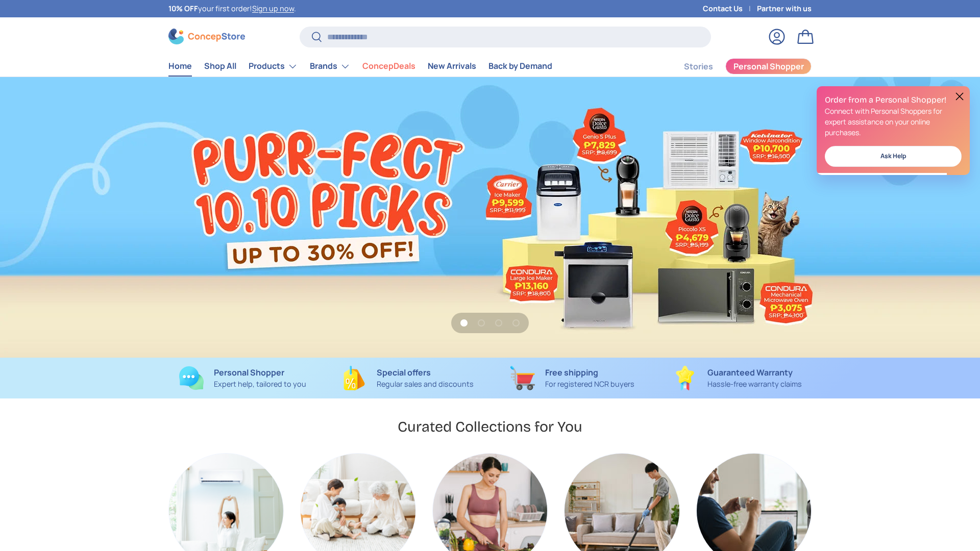 The height and width of the screenshot is (551, 980). Describe the element at coordinates (769, 67) in the screenshot. I see `a: Personal Shopper` at that location.